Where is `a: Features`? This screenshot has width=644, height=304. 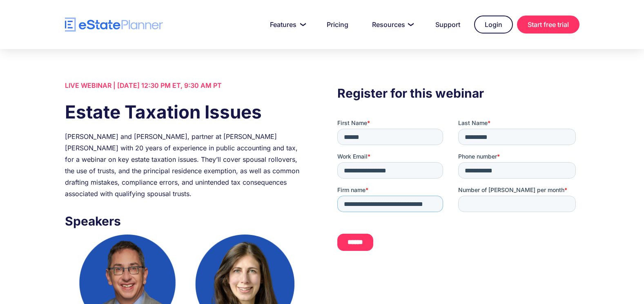
a: Features is located at coordinates (286, 25).